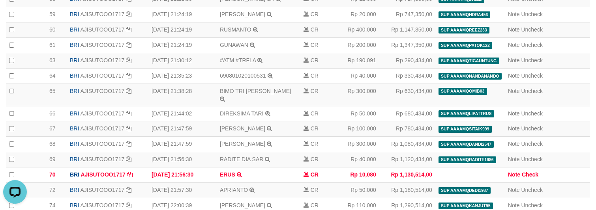 This screenshot has width=596, height=210. What do you see at coordinates (53, 144) in the screenshot?
I see `span: 68` at bounding box center [53, 144].